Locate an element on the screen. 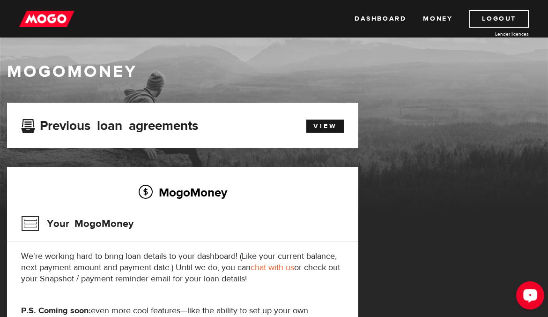 The width and height of the screenshot is (548, 317). a: chat with us is located at coordinates (272, 267).